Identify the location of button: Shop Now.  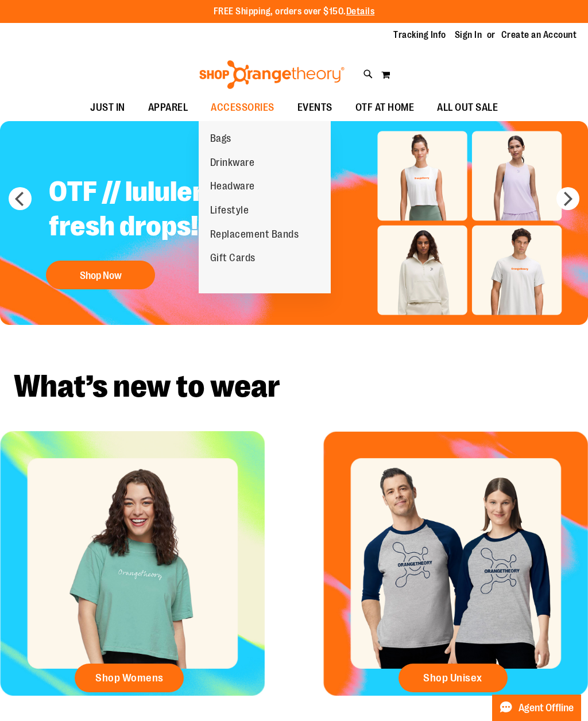
(101, 275).